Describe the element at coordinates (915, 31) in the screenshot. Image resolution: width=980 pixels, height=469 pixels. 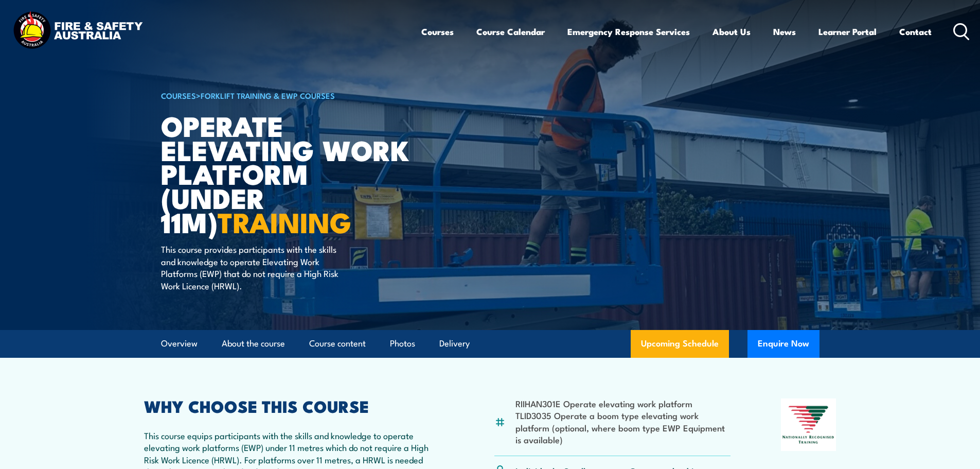
I see `a: Contact` at that location.